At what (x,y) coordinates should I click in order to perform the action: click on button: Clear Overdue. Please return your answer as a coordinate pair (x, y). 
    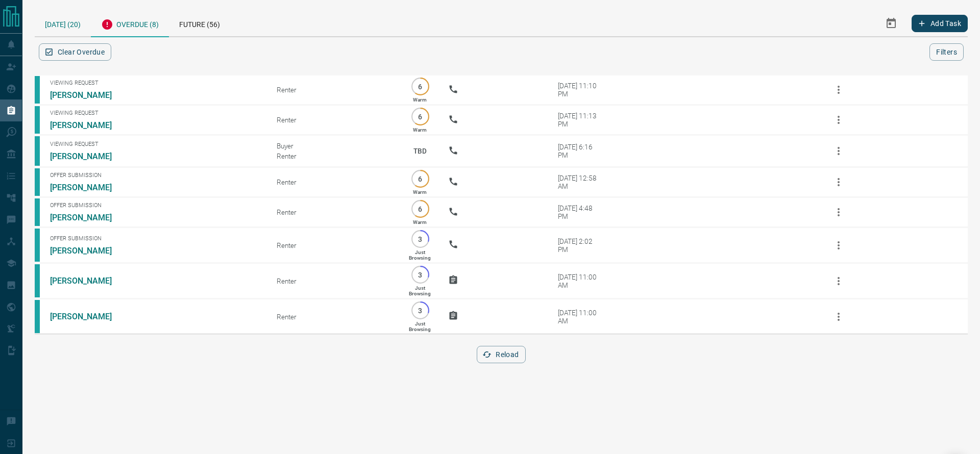
    Looking at the image, I should click on (75, 52).